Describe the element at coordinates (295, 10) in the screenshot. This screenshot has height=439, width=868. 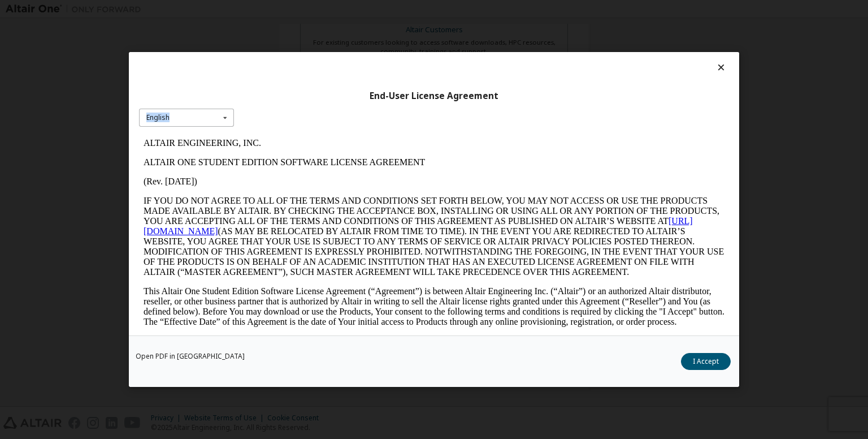
I see `p: ALTAIR ENGINEERING, INC.` at that location.